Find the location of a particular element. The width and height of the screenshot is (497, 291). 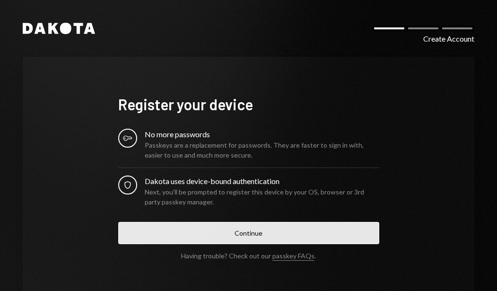

div: Having trouble? Check out our . is located at coordinates (248, 256).